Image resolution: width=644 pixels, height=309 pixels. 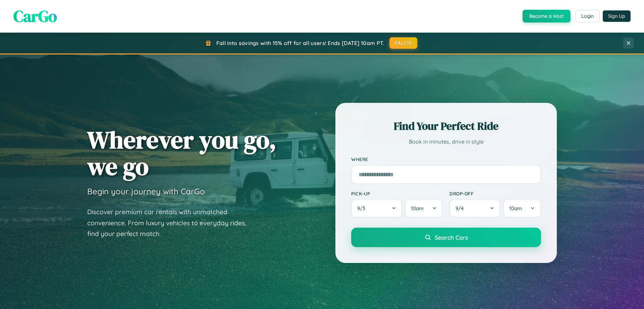 What do you see at coordinates (35, 16) in the screenshot?
I see `span: CarGo` at bounding box center [35, 16].